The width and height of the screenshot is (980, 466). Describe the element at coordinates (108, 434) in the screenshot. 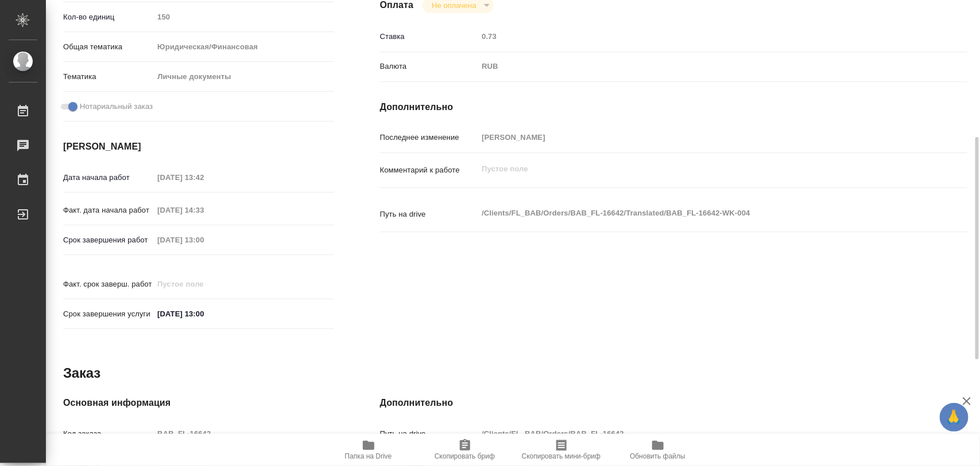

I see `p: Код заказа` at that location.